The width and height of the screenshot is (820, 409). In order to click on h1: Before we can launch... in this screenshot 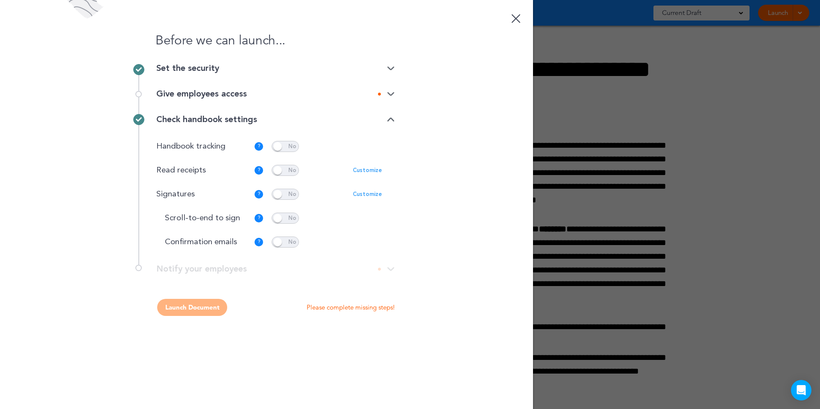, I will do `click(267, 41)`.